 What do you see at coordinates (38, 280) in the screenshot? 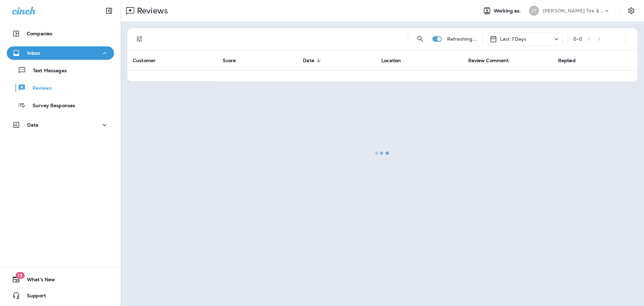
I see `span: What's New` at bounding box center [38, 280].